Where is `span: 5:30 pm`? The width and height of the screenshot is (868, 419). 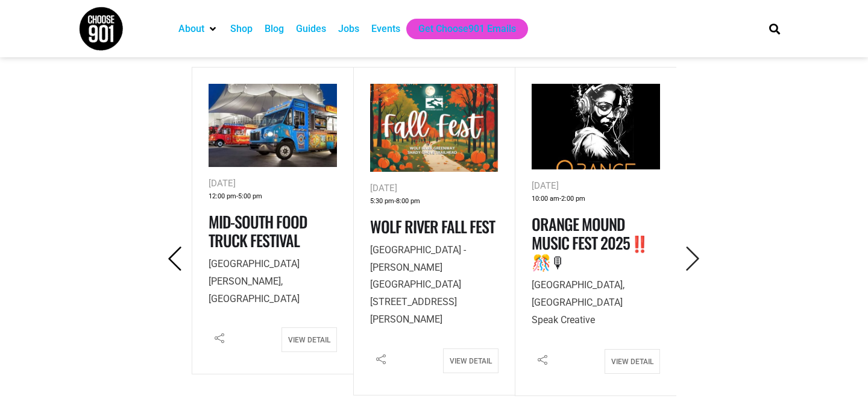
span: 5:30 pm is located at coordinates (382, 202).